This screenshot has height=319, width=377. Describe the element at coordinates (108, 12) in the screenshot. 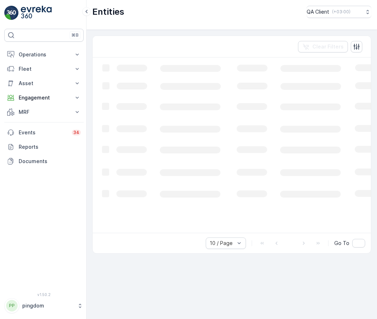

I see `p: Entities` at that location.